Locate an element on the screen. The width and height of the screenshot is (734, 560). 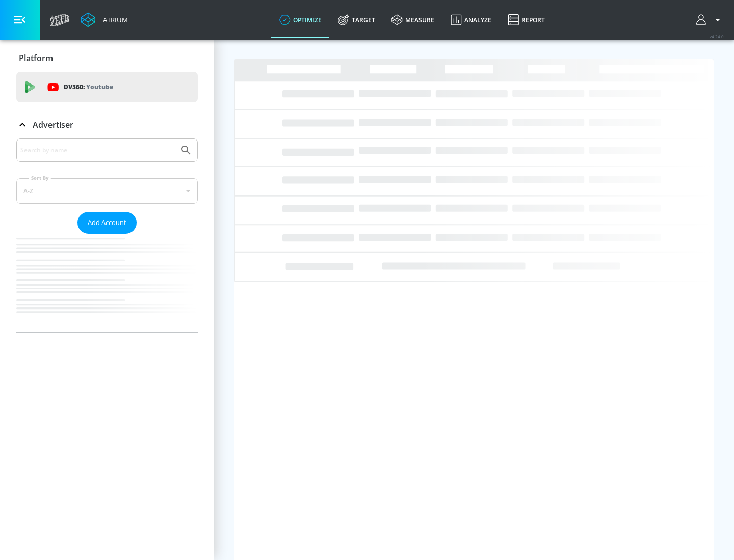
div: Atrium is located at coordinates (113, 20).